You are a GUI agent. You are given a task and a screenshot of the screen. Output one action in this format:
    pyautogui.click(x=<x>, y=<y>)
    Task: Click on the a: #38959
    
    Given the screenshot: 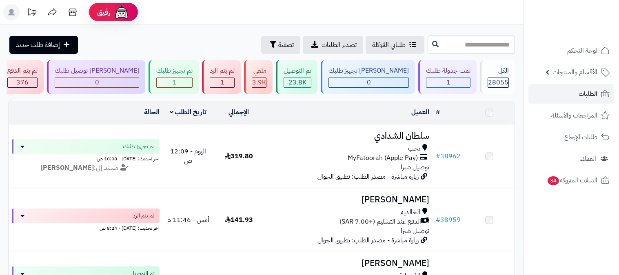 What is the action you would take?
    pyautogui.click(x=448, y=220)
    